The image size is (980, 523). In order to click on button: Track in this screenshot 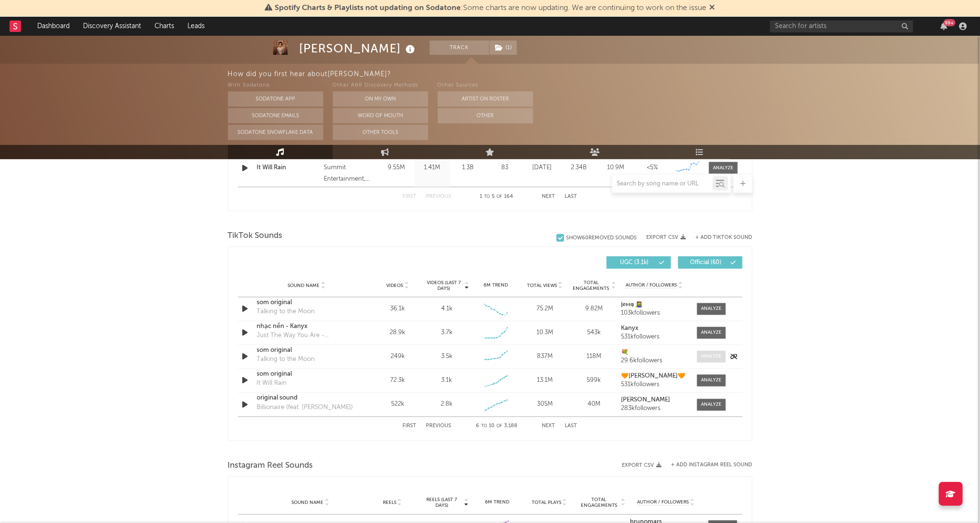, I will do `click(459, 48)`.